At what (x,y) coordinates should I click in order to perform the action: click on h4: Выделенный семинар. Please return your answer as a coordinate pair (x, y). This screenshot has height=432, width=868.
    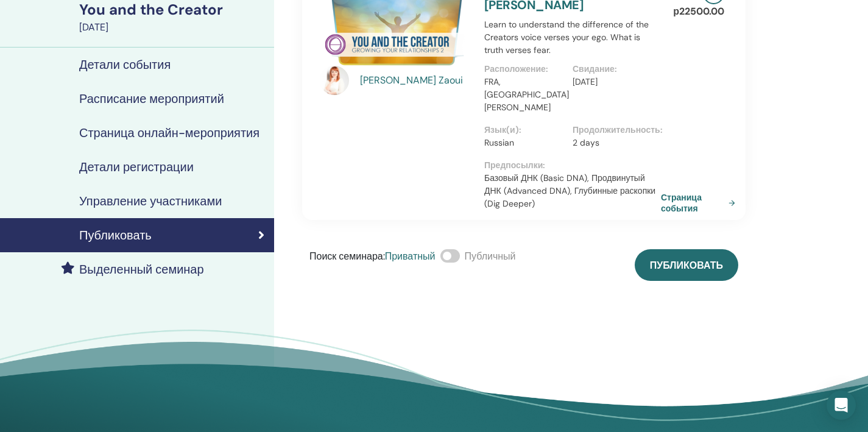
    Looking at the image, I should click on (141, 269).